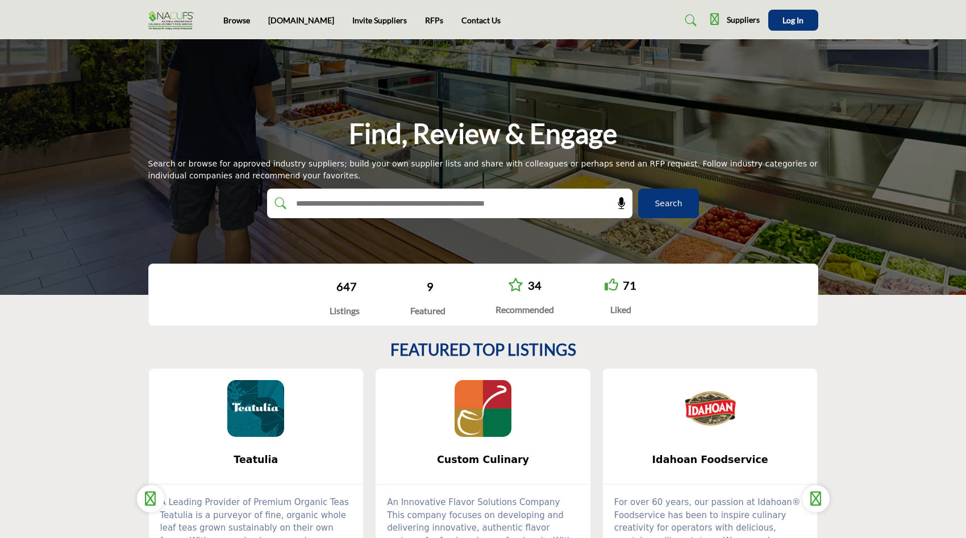 Image resolution: width=966 pixels, height=538 pixels. What do you see at coordinates (668, 203) in the screenshot?
I see `span: Search` at bounding box center [668, 203].